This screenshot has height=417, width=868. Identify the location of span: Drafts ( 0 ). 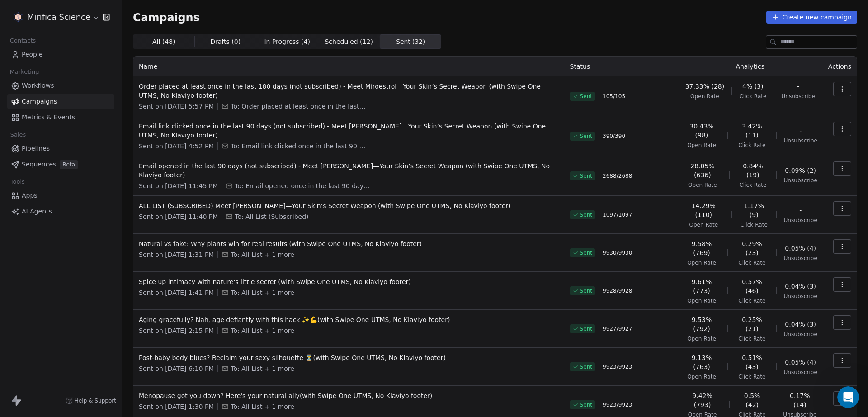
(225, 42).